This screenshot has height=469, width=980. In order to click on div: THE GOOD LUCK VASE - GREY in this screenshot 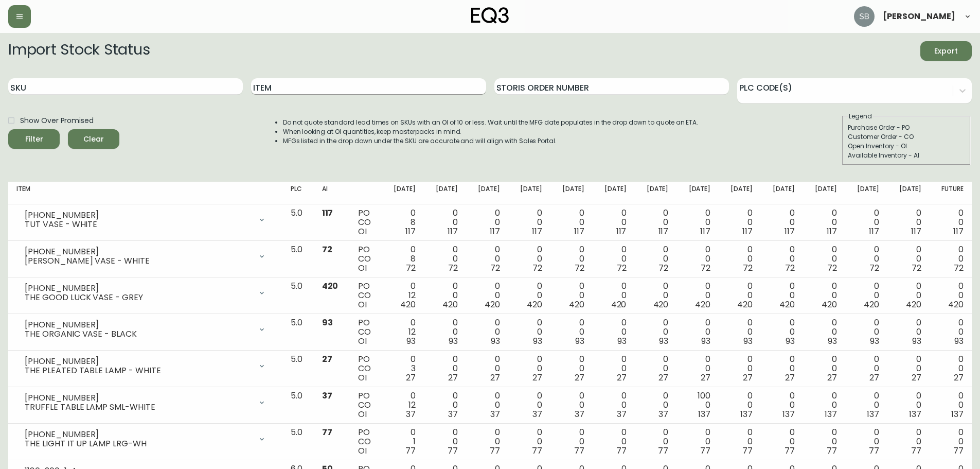, I will do `click(138, 298)`.